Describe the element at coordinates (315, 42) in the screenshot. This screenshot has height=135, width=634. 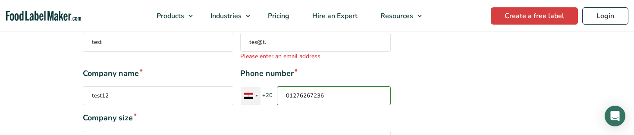
I see `input: Work email*` at that location.